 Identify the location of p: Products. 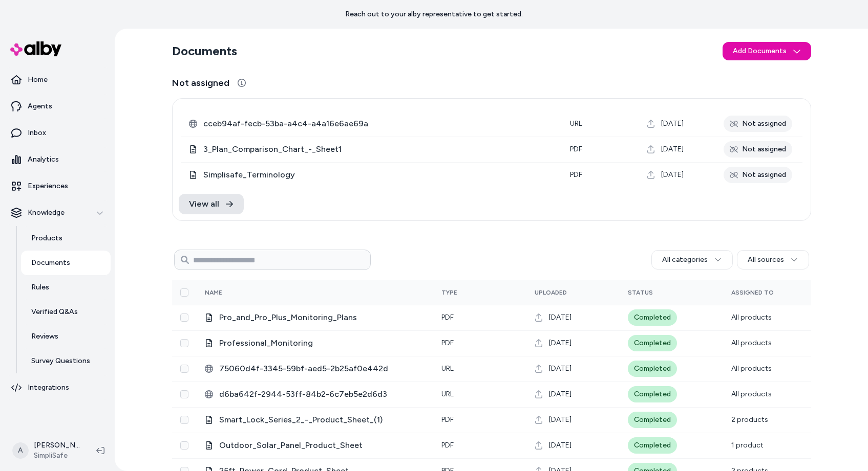
(47, 238).